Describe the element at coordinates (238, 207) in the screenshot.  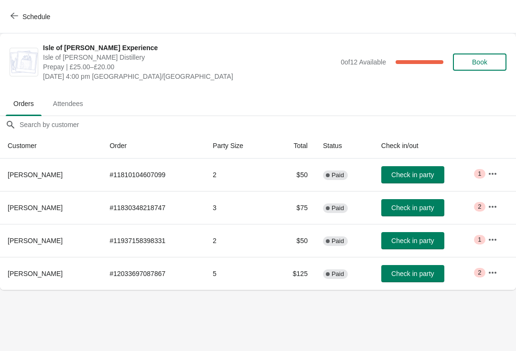
I see `td: 3` at that location.